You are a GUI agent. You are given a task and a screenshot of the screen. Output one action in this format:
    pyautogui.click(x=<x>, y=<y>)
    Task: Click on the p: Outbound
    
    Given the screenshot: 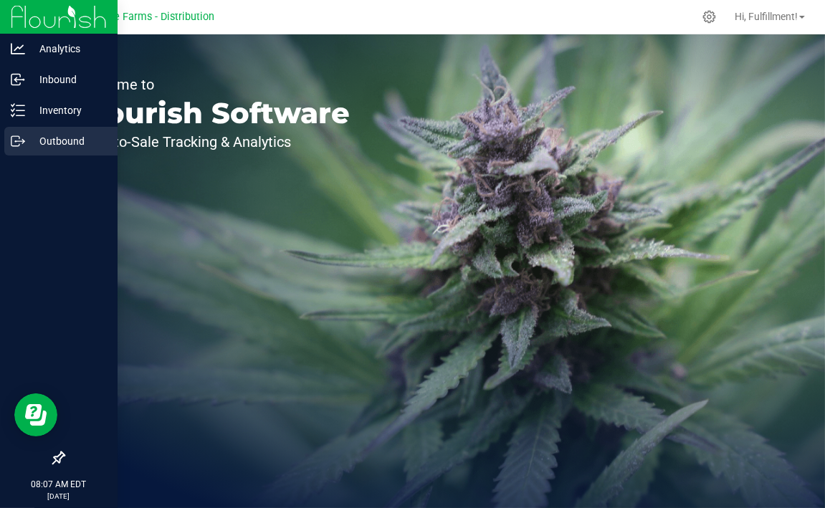 What is the action you would take?
    pyautogui.click(x=68, y=141)
    